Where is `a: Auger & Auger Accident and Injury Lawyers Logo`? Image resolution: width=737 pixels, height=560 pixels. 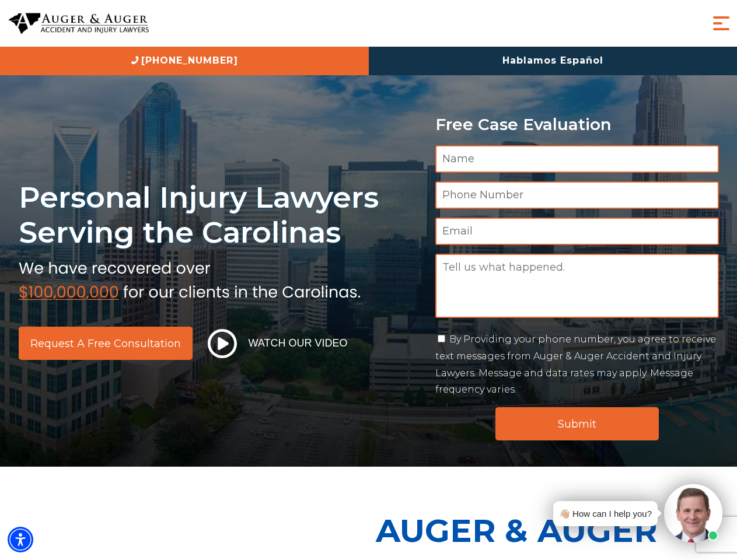
a: Auger & Auger Accident and Injury Lawyers Logo is located at coordinates (79, 23).